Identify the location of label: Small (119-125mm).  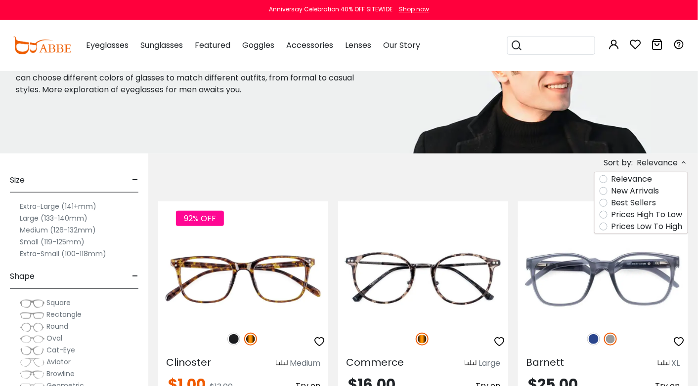
(52, 242).